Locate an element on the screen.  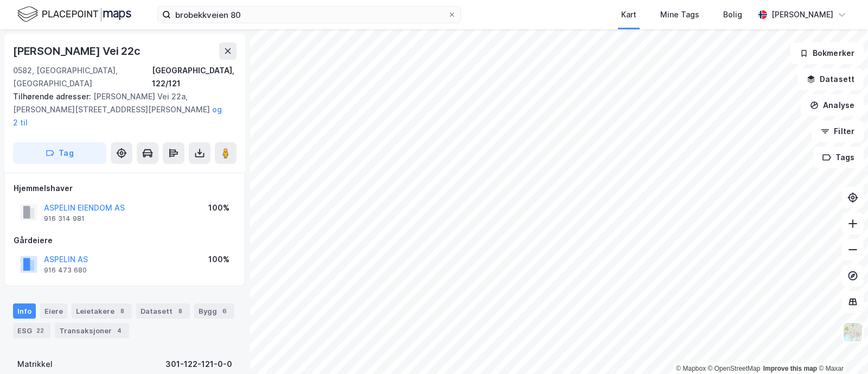
button: Filter is located at coordinates (837, 131).